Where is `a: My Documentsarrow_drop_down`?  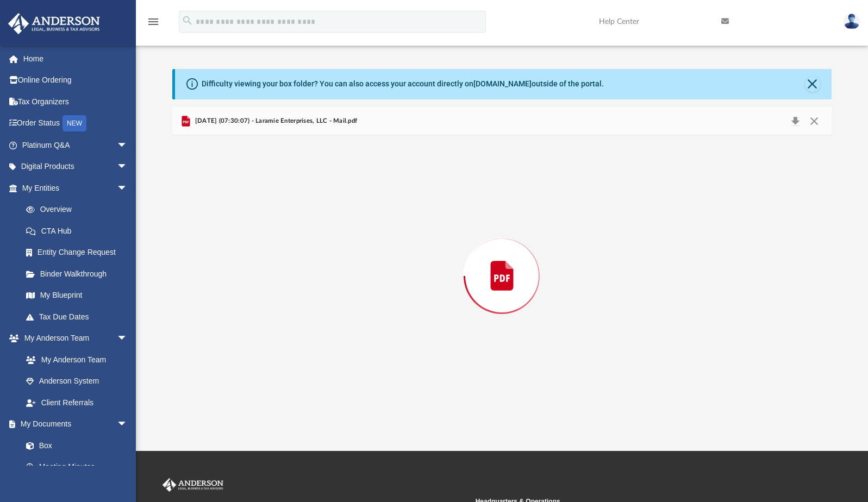 a: My Documentsarrow_drop_down is located at coordinates (72, 424).